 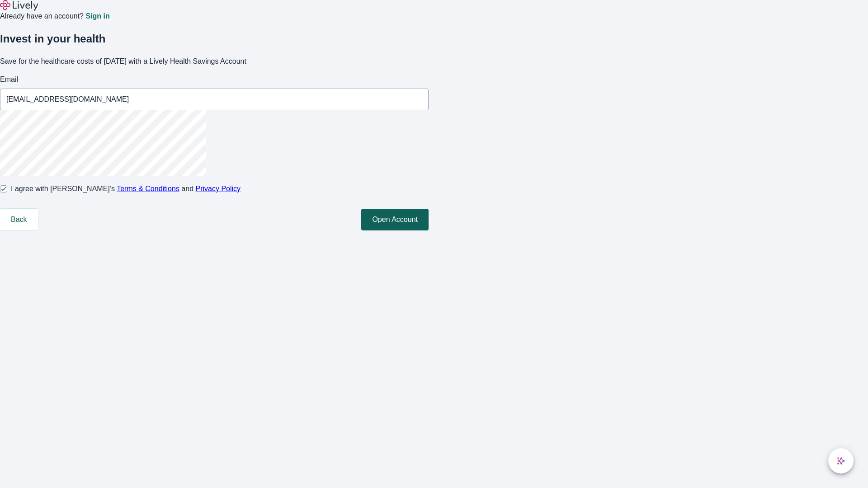 What do you see at coordinates (97, 16) in the screenshot?
I see `a: Sign in` at bounding box center [97, 16].